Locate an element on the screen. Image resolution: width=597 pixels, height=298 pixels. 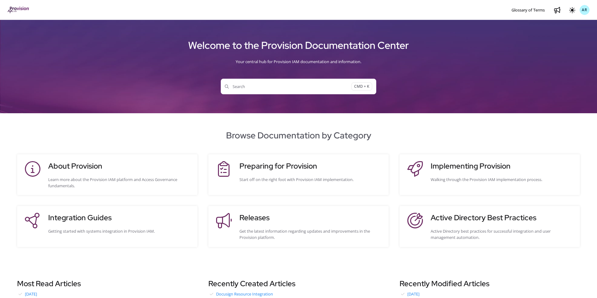
a: Implementing ProvisionWalking through the Provision IAM implementation process. is located at coordinates (490, 174).